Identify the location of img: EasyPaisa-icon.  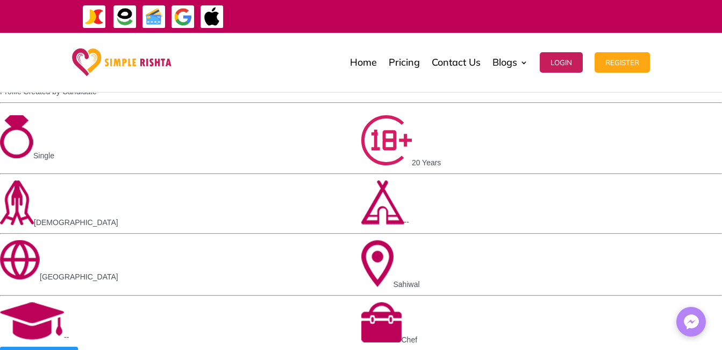
(125, 17).